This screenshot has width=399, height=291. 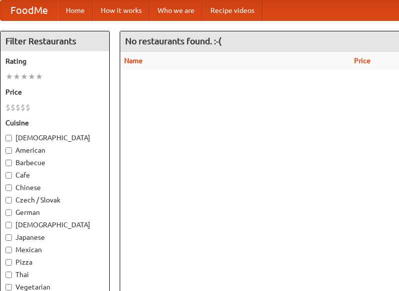 I want to click on a: How it works, so click(x=121, y=10).